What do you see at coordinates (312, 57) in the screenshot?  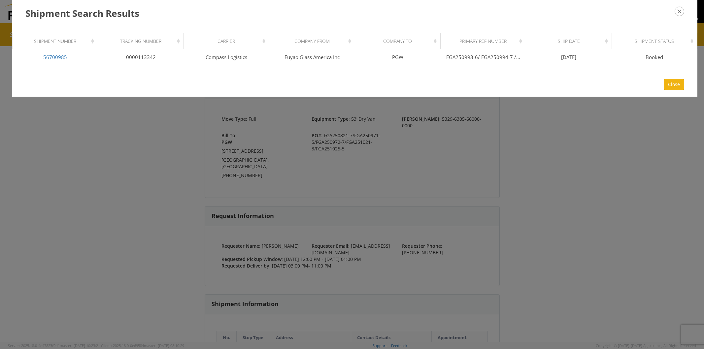 I see `td: Fuyao Glass America Inc` at bounding box center [312, 57].